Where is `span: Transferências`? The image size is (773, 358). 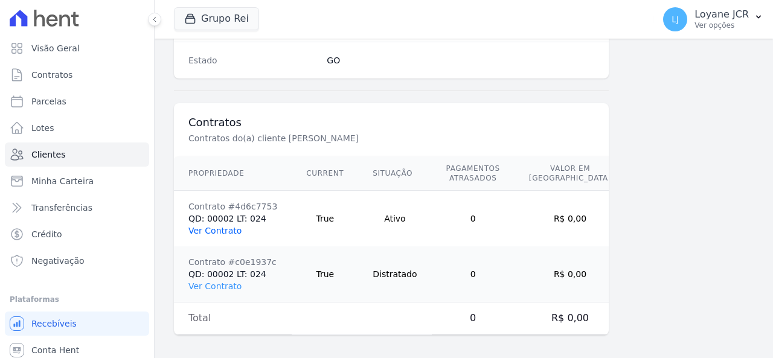 span: Transferências is located at coordinates (62, 208).